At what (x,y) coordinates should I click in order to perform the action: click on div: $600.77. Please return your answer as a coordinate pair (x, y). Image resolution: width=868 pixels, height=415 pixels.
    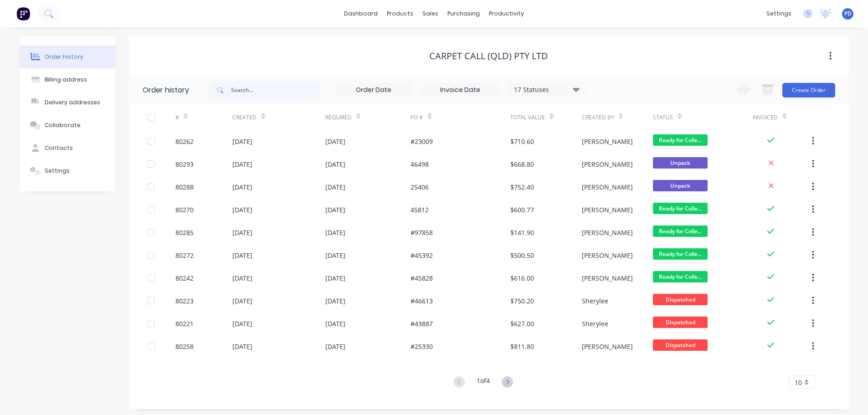
    Looking at the image, I should click on (523, 209).